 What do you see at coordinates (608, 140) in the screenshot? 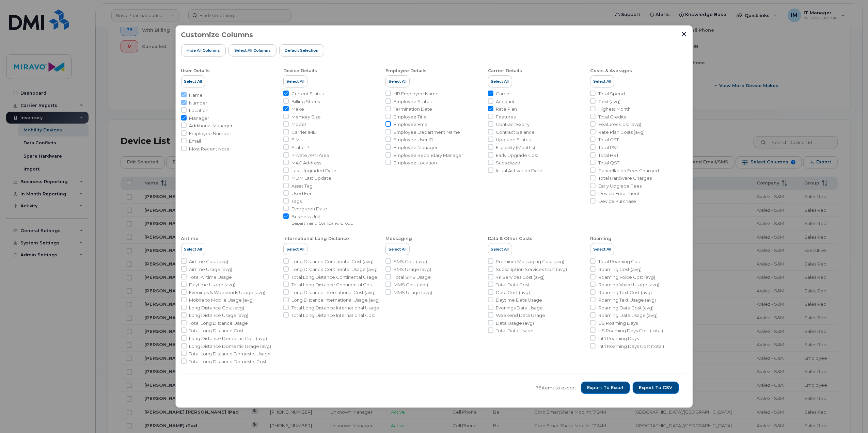
I see `span: Total GST` at bounding box center [608, 140].